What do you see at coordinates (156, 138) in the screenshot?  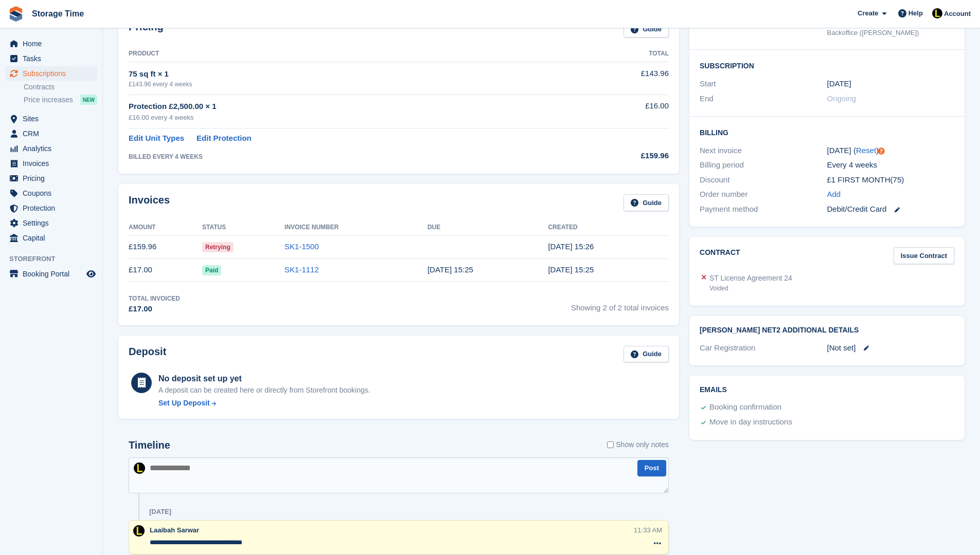 I see `a: Edit Unit Types` at bounding box center [156, 138].